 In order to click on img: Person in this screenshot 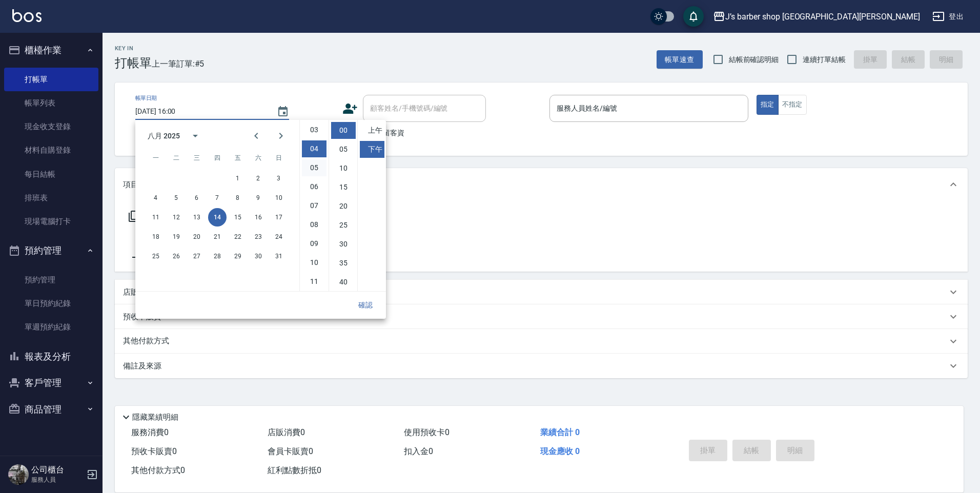, I will do `click(19, 474)`.